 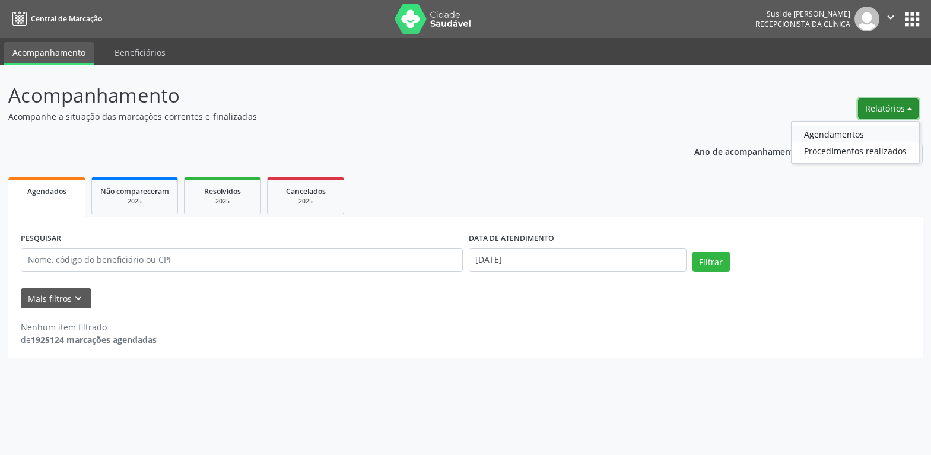 I want to click on a: Procedimentos realizados, so click(x=855, y=151).